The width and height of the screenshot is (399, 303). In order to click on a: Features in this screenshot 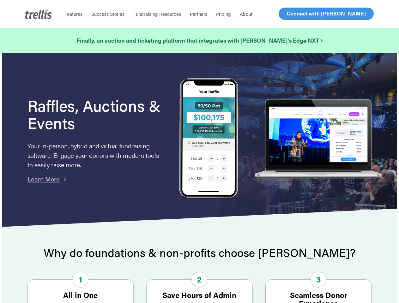, I will do `click(73, 14)`.